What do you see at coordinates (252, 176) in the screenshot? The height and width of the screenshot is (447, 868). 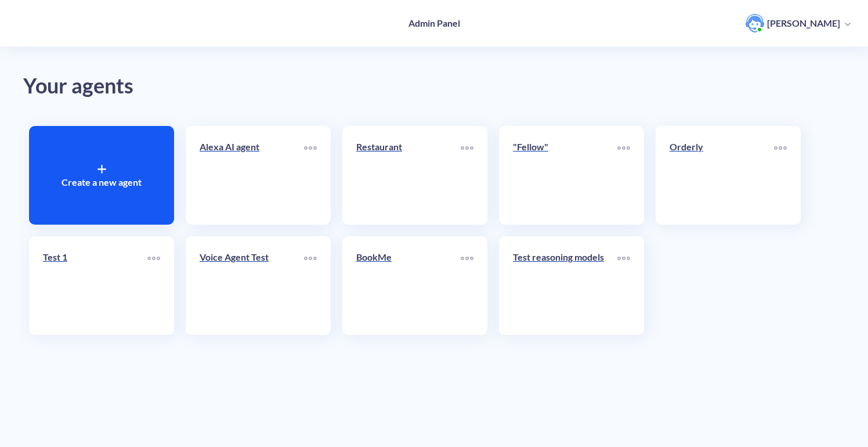 I see `a: Alexa AI agent` at bounding box center [252, 176].